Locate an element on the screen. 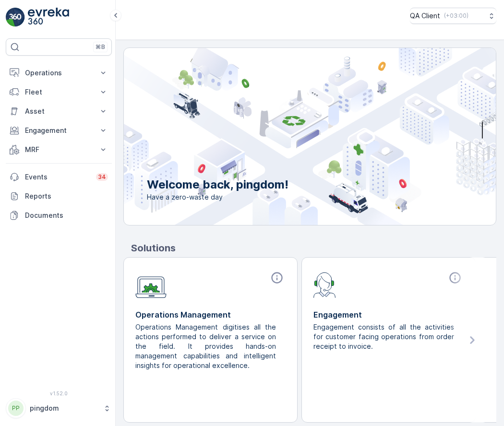 The width and height of the screenshot is (504, 426). p: Operations Management digitises all the actions performed to deliver a service on the field. It p... is located at coordinates (207, 347).